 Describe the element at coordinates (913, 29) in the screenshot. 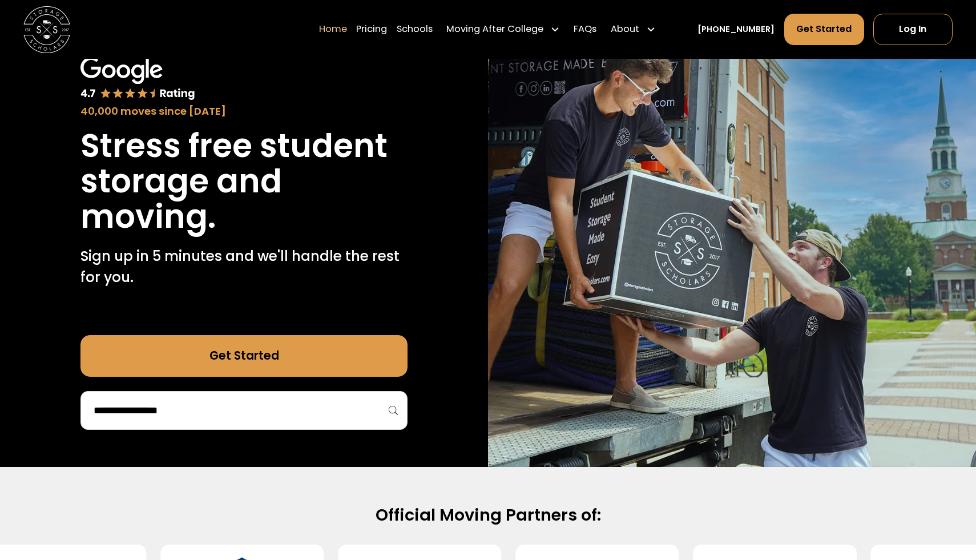

I see `a: Log In` at that location.